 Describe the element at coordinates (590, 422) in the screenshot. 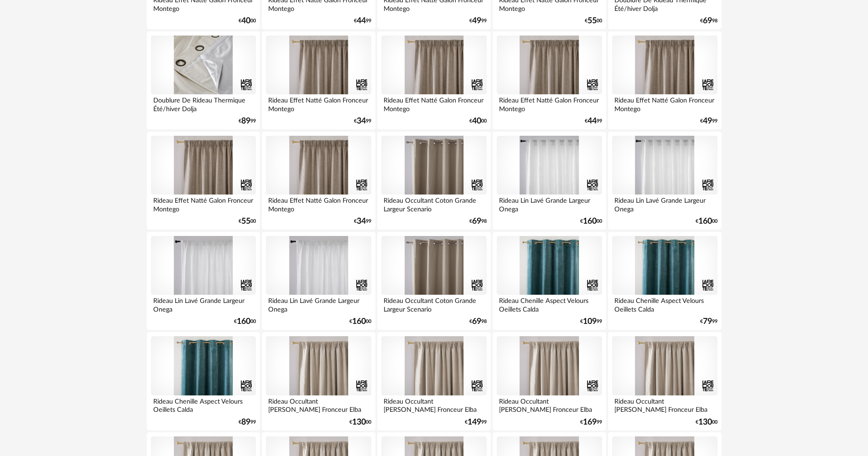

I see `span: 169` at that location.